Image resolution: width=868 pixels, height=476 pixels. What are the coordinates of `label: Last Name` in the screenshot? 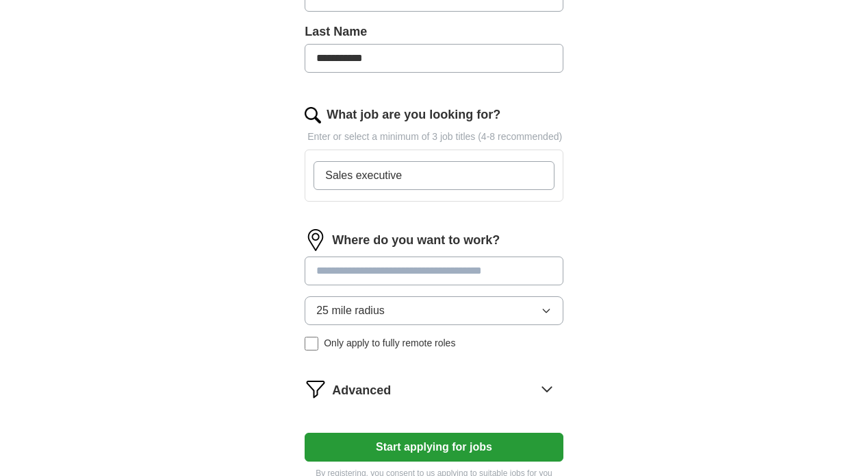 It's located at (434, 32).